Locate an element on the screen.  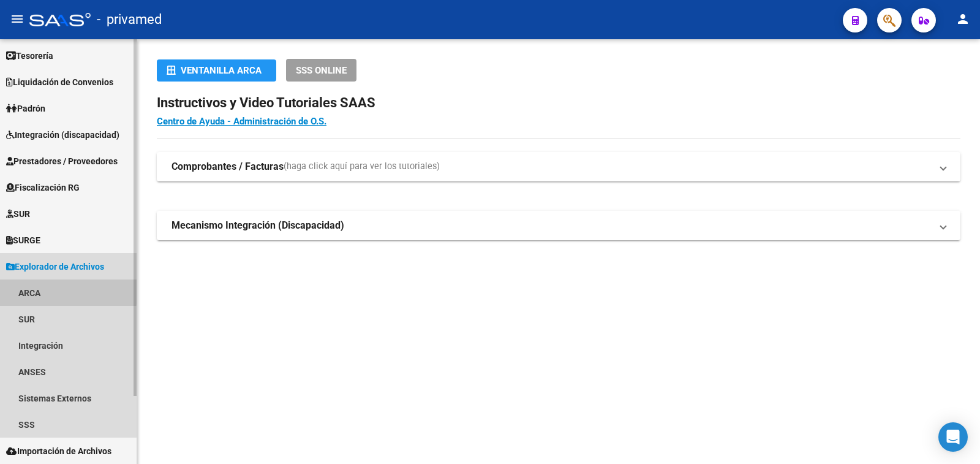
span: Importación de Archivos is located at coordinates (59, 451).